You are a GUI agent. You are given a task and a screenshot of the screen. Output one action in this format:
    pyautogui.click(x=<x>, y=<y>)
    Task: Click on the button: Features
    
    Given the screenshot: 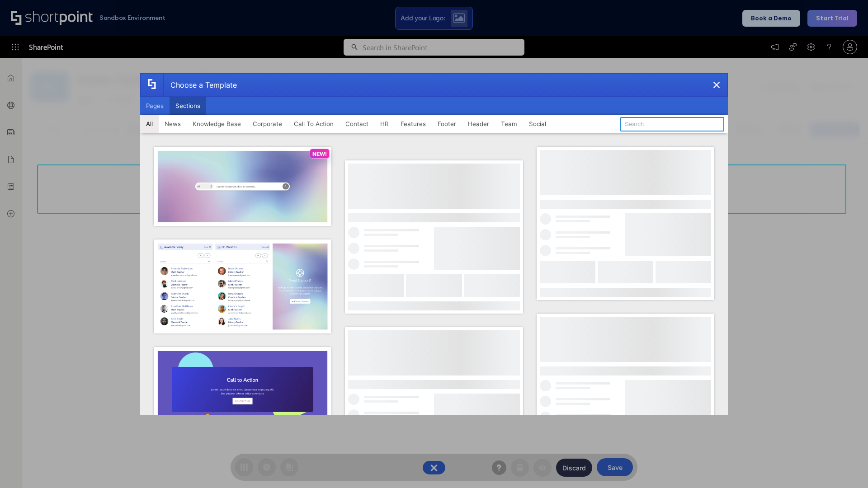 What is the action you would take?
    pyautogui.click(x=414, y=124)
    